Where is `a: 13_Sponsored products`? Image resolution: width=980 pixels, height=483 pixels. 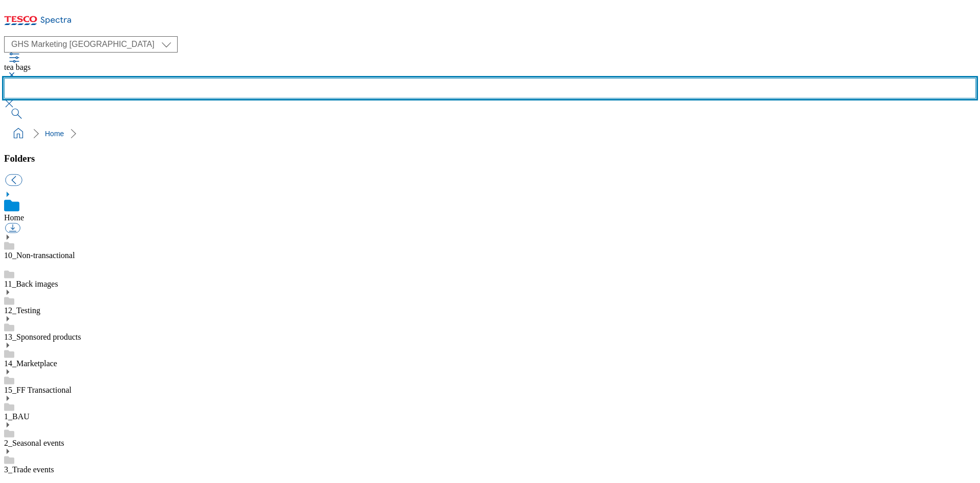 a: 13_Sponsored products is located at coordinates (42, 337).